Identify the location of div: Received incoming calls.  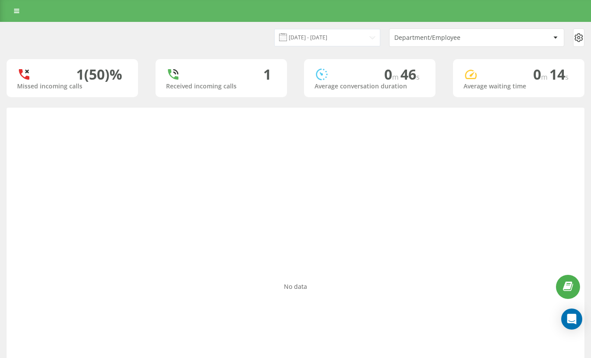
(221, 86).